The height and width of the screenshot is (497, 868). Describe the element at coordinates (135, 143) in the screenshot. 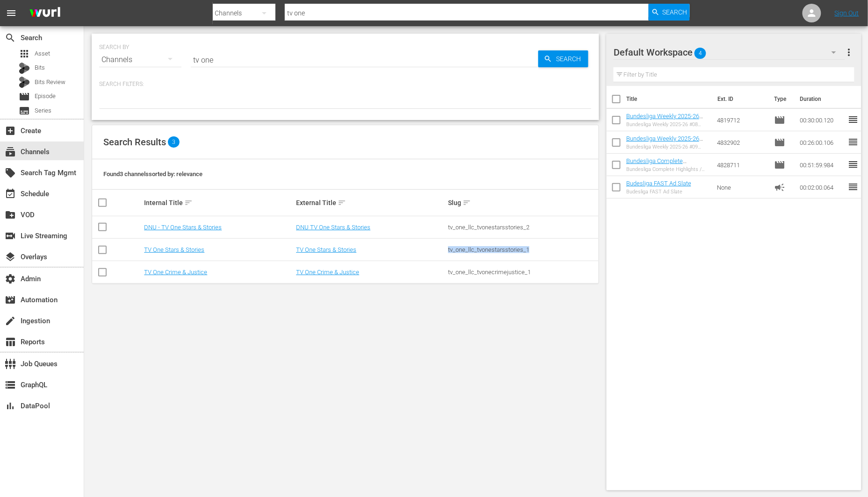

I see `span: Search Results` at that location.